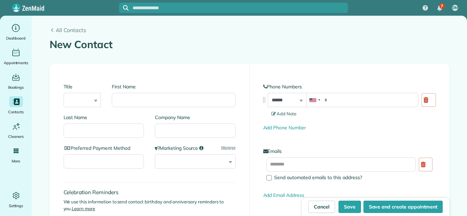 This screenshot has height=216, width=467. What do you see at coordinates (173, 87) in the screenshot?
I see `label: First Name` at bounding box center [173, 87].